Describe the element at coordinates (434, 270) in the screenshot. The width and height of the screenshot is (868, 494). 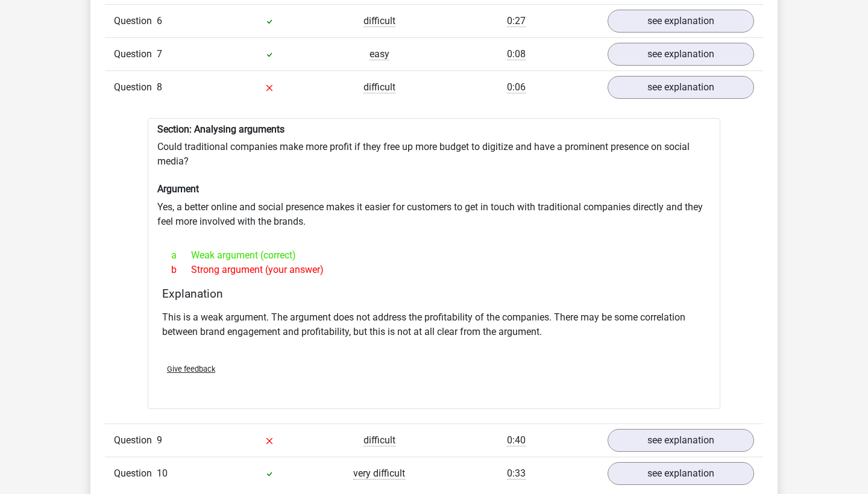
I see `div: Strong argument (your answer)` at that location.